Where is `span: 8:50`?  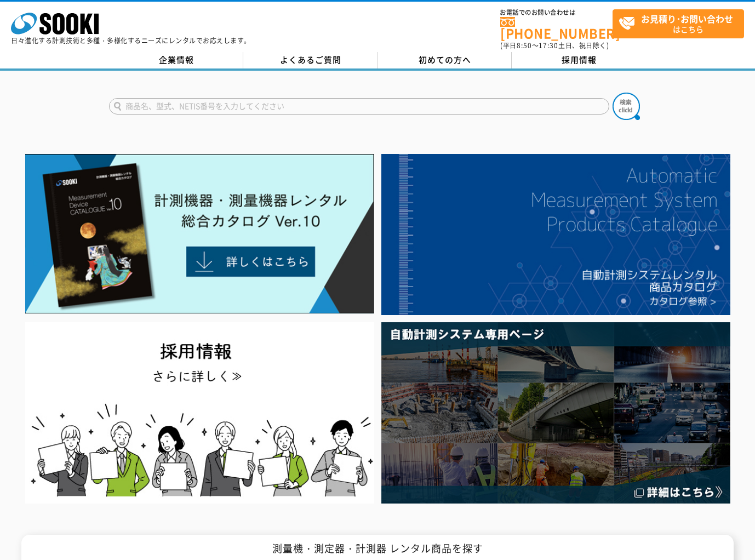 span: 8:50 is located at coordinates (524, 46).